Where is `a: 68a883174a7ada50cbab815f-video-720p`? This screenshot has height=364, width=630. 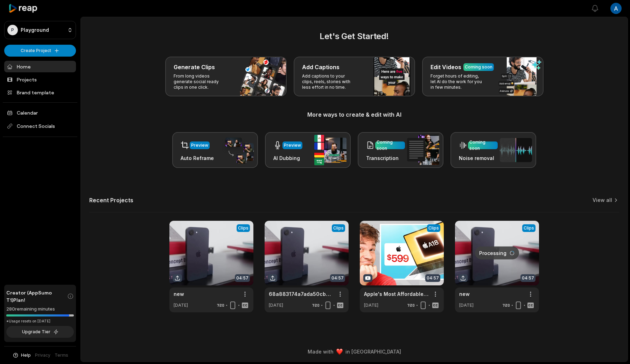
a: 68a883174a7ada50cbab815f-video-720p is located at coordinates (301, 294).